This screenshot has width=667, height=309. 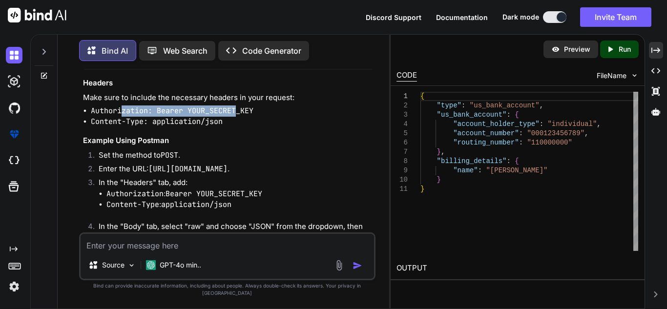 What do you see at coordinates (14, 108) in the screenshot?
I see `img: githubDark` at bounding box center [14, 108].